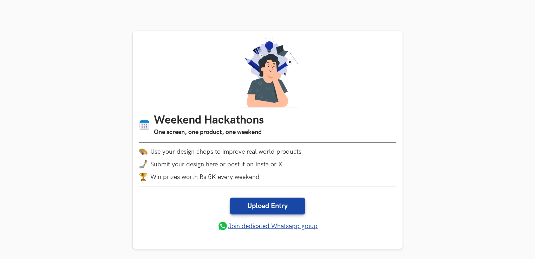 Image resolution: width=535 pixels, height=259 pixels. I want to click on img: whatsapp.png, so click(223, 226).